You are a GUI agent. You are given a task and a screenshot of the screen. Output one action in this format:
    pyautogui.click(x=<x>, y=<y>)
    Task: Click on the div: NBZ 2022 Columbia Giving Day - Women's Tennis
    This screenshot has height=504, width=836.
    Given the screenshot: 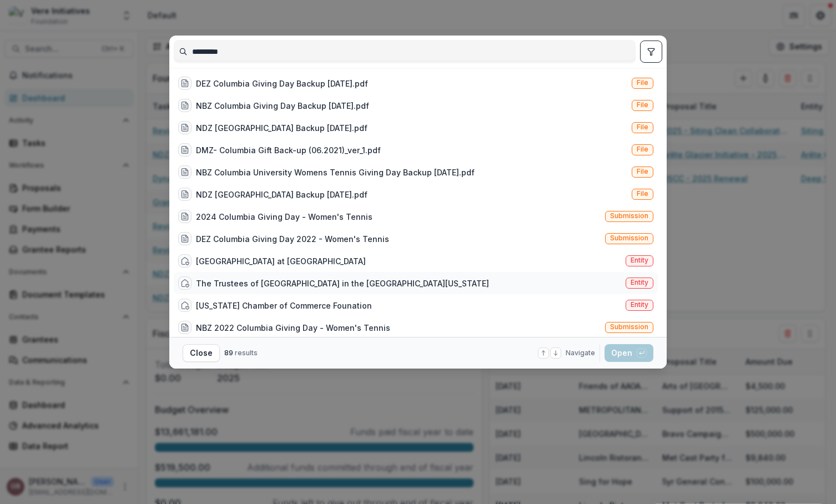 What is the action you would take?
    pyautogui.click(x=293, y=327)
    